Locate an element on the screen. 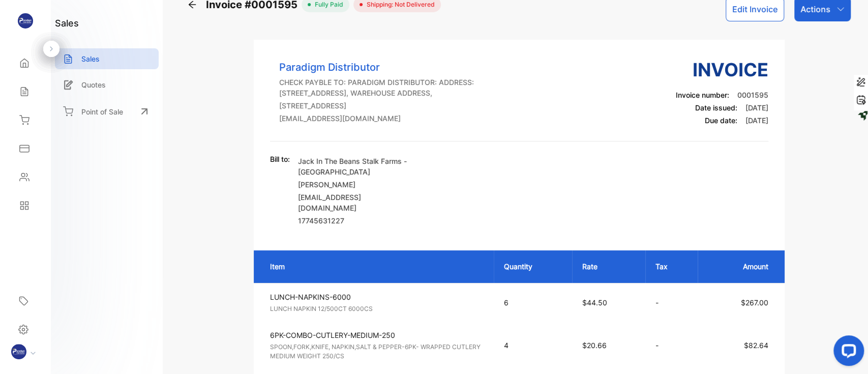 This screenshot has width=868, height=374. p: 17745631227 is located at coordinates (357, 221).